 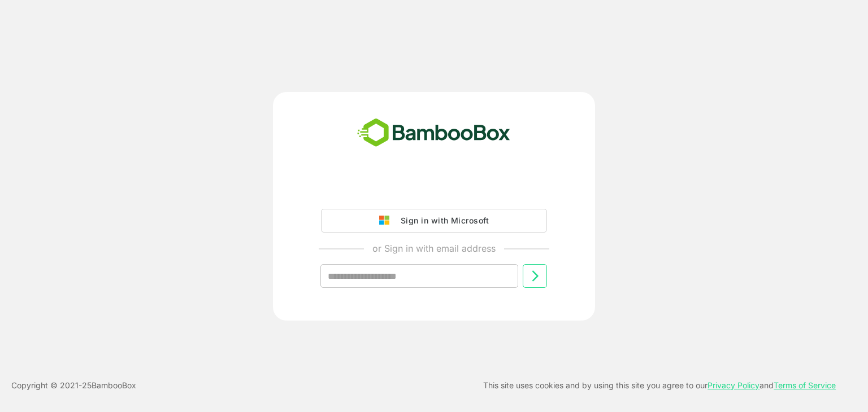 I want to click on div: Sign in with Microsoft, so click(x=442, y=221).